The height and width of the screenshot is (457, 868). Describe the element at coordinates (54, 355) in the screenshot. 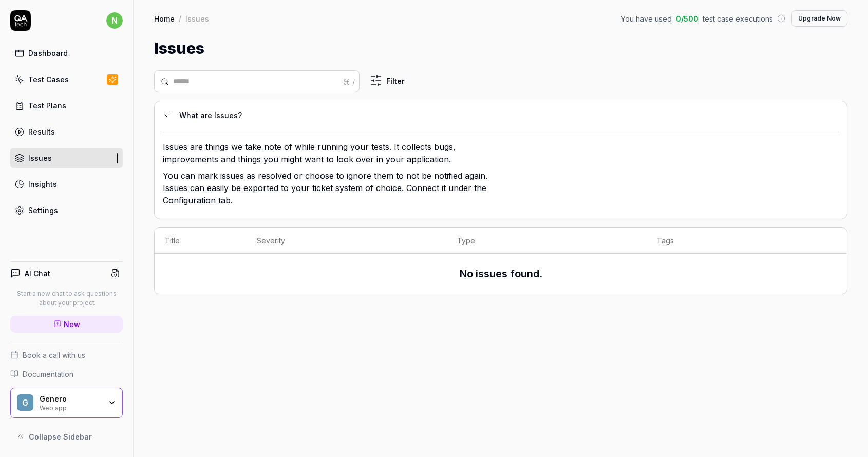

I see `span: Book a call with us` at that location.